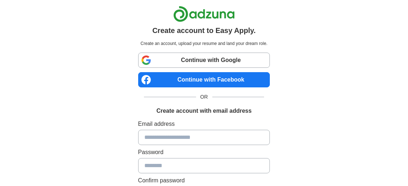 This screenshot has height=186, width=408. What do you see at coordinates (204, 152) in the screenshot?
I see `label: Password` at bounding box center [204, 152].